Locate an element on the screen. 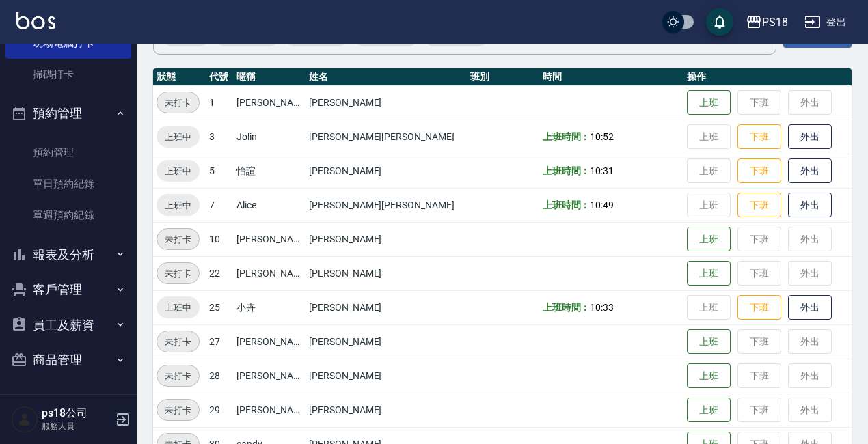  td: 10 is located at coordinates (219, 239).